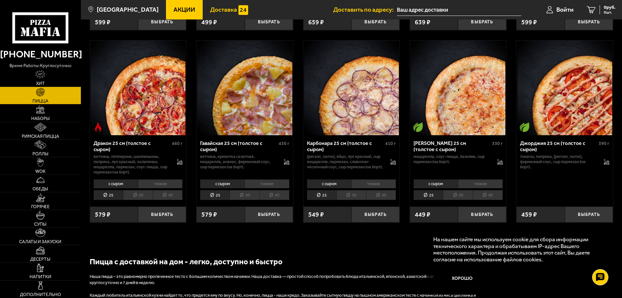 This screenshot has width=622, height=298. What do you see at coordinates (609, 12) in the screenshot?
I see `span: 0 шт.` at bounding box center [609, 12].